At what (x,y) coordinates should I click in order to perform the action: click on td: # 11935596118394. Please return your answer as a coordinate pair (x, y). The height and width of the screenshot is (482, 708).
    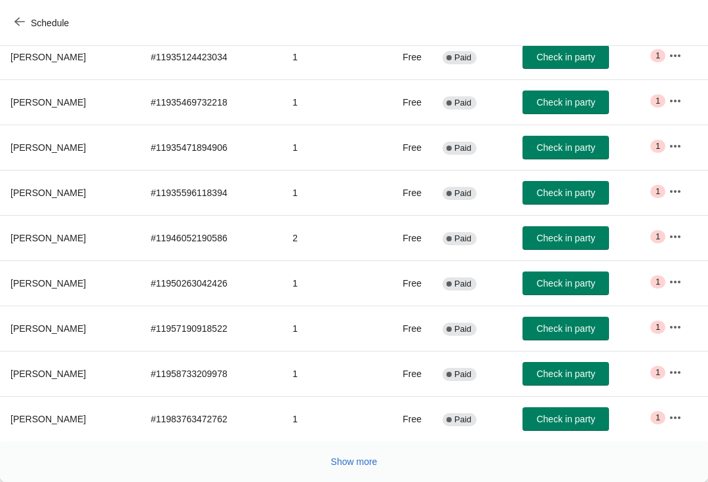
    Looking at the image, I should click on (211, 192).